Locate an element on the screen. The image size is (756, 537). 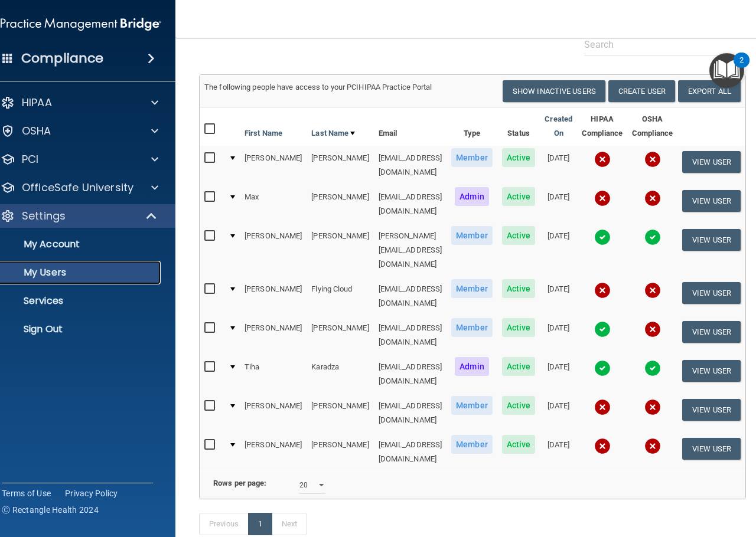
th: HIPAA Compliance is located at coordinates (601, 126).